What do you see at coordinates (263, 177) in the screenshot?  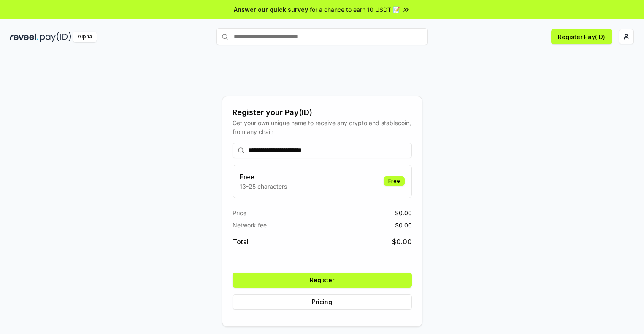 I see `h3: Free` at bounding box center [263, 177].